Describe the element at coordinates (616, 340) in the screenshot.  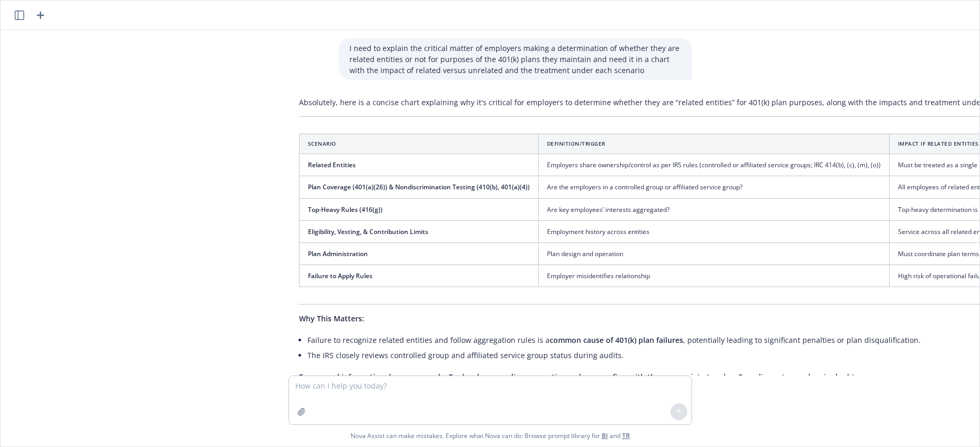
I see `span: common cause of 401(k) plan failures` at that location.